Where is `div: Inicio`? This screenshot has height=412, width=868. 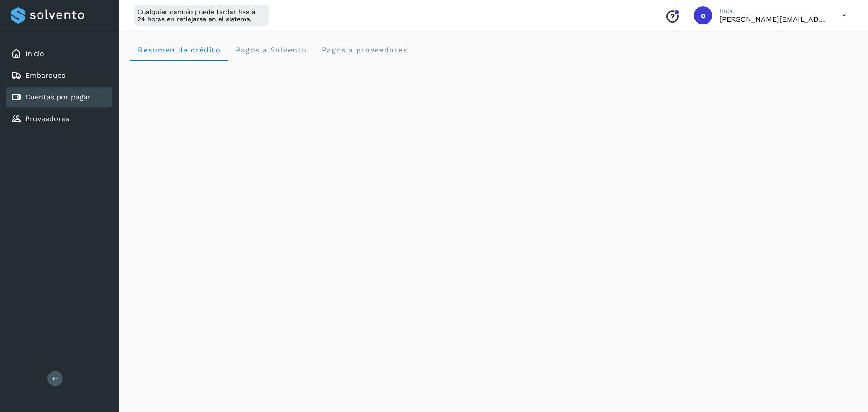 div: Inicio is located at coordinates (59, 54).